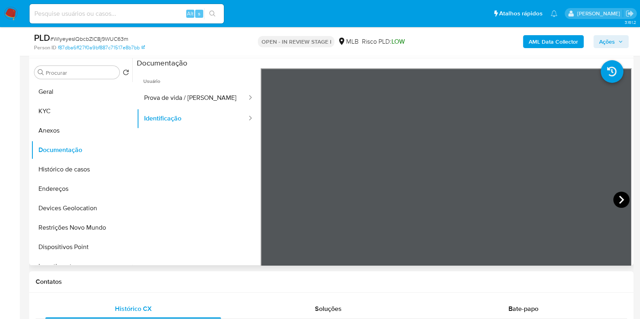 Image resolution: width=640 pixels, height=319 pixels. I want to click on button: Investimentos, so click(82, 267).